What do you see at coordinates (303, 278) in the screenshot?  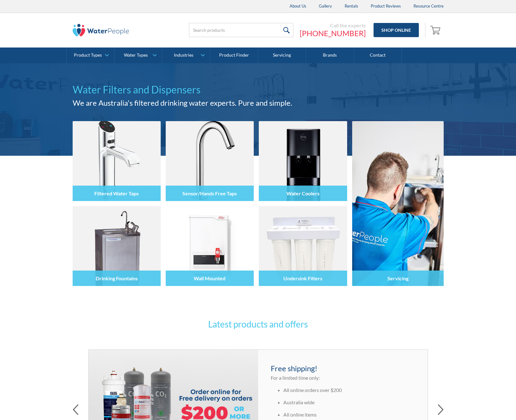 I see `h4: Undersink Filters` at bounding box center [303, 278].